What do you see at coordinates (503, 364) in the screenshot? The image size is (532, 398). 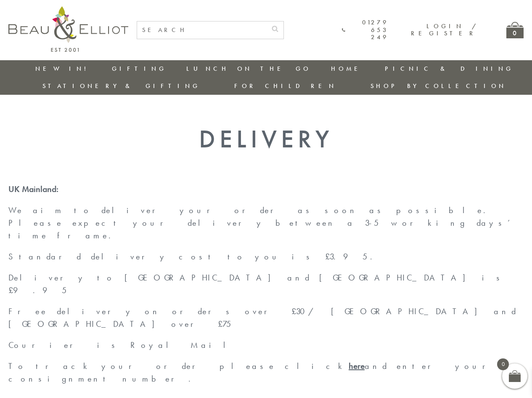 I see `span: 0` at bounding box center [503, 364].